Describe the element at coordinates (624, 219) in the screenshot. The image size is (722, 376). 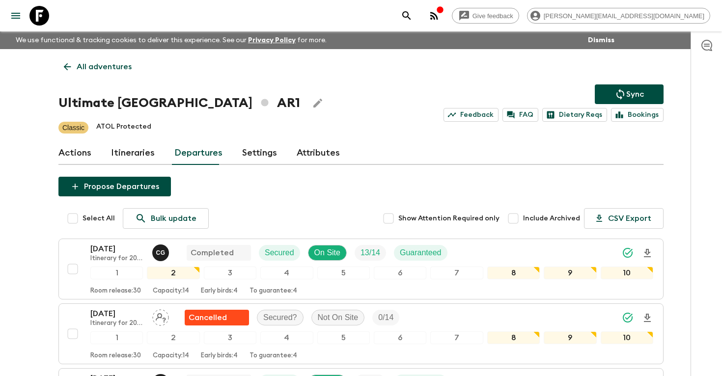
I see `button: CSV Export` at that location.